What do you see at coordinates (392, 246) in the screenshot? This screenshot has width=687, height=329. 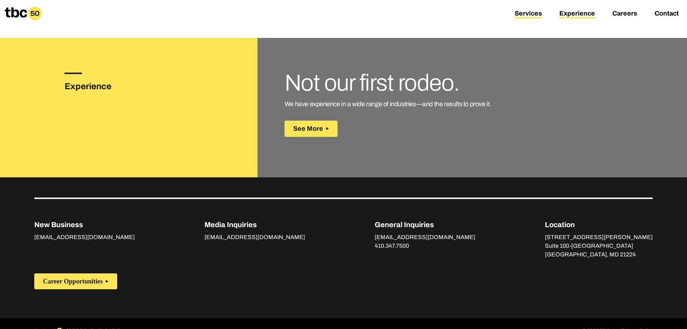 I see `a: 410.347.7500` at bounding box center [392, 246].